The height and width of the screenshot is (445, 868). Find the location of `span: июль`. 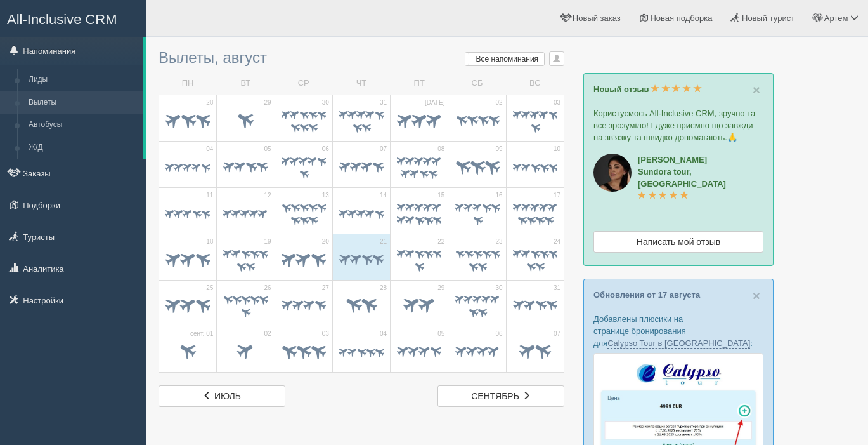

span: июль is located at coordinates (228, 396).